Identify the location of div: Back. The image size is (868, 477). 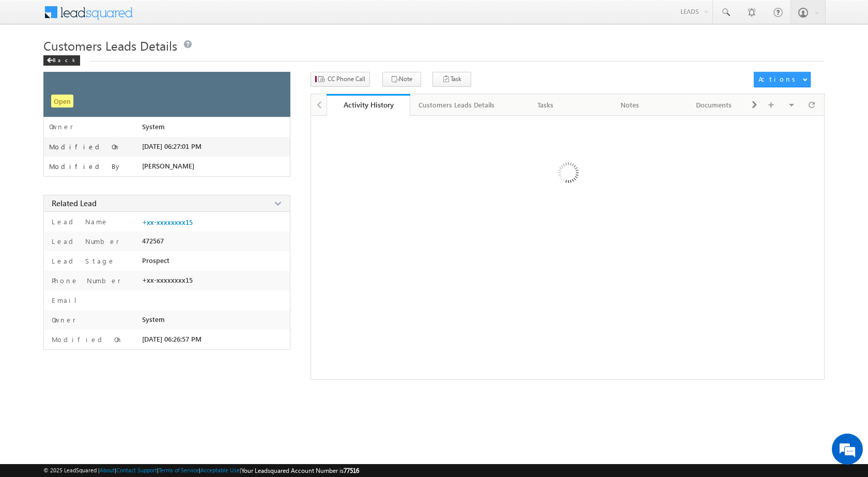
(62, 61).